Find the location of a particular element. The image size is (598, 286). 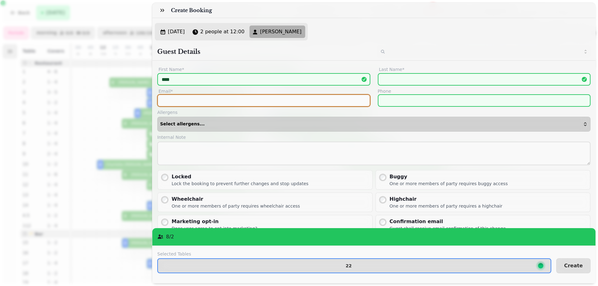

div: One or more members of party requires wheelchair access is located at coordinates (236, 206).